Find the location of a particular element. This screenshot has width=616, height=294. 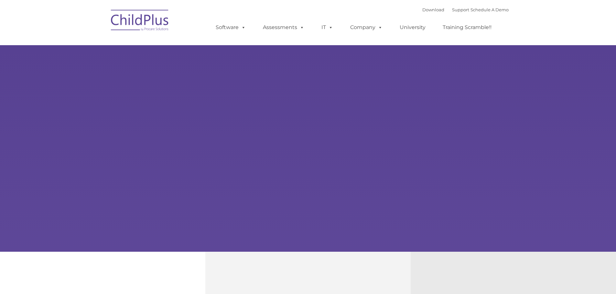

a: Software is located at coordinates (230, 27).